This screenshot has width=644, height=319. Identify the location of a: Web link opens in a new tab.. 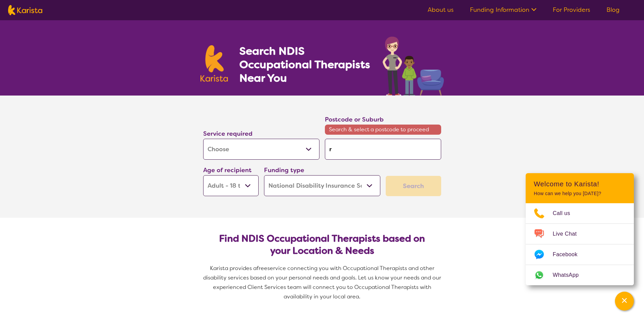
(579, 275).